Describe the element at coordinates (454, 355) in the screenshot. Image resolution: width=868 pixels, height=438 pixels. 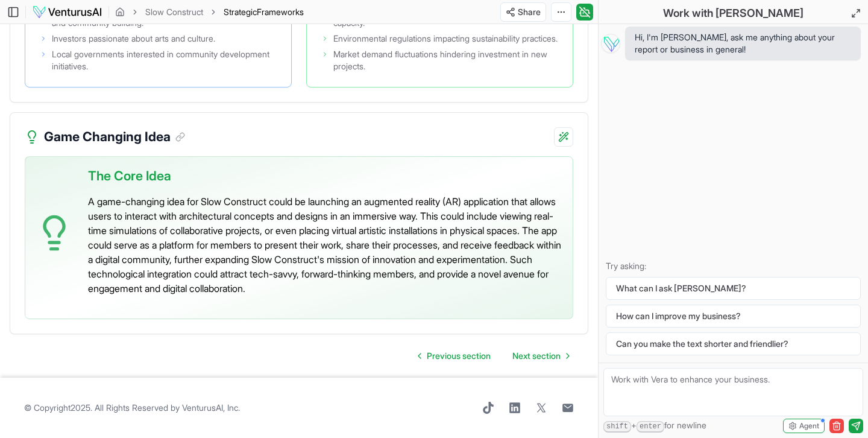
I see `a: Go to previous page` at that location.